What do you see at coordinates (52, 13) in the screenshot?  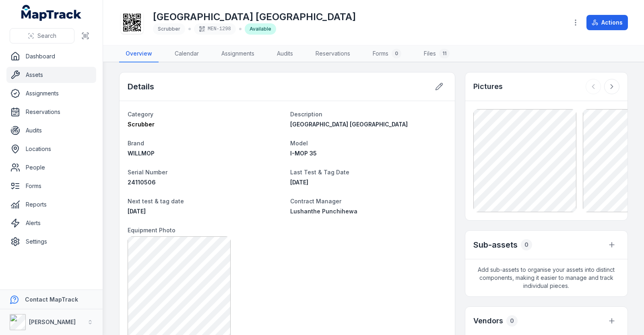 I see `a: MapTrack` at bounding box center [52, 13].